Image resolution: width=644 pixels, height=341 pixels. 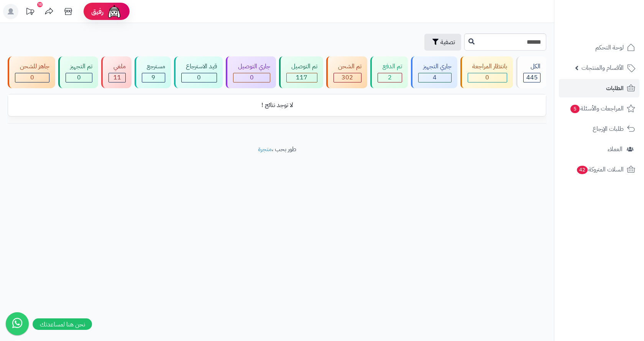 I want to click on a: لوحة التحكم, so click(x=599, y=48).